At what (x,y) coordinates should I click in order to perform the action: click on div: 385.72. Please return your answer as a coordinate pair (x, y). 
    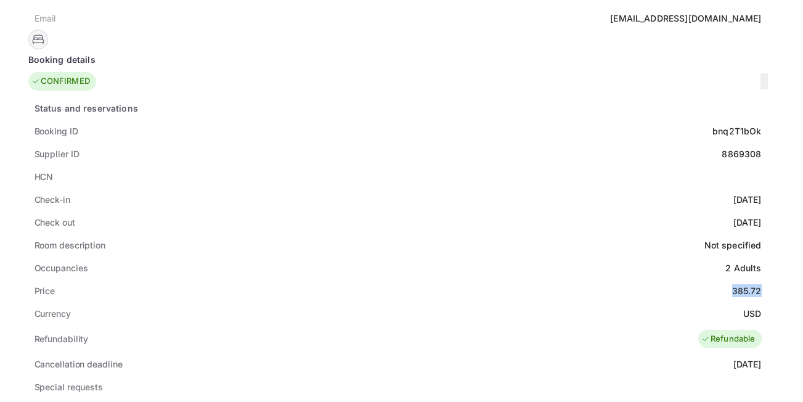
    Looking at the image, I should click on (747, 290).